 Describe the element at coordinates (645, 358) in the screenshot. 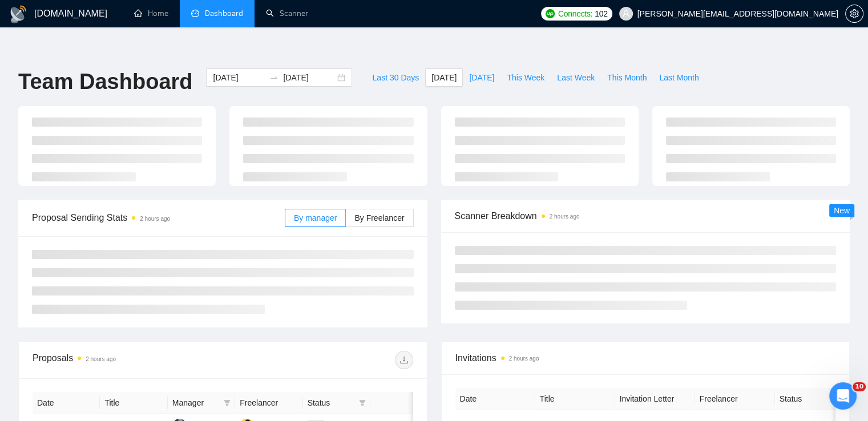

I see `span: Invitations` at that location.